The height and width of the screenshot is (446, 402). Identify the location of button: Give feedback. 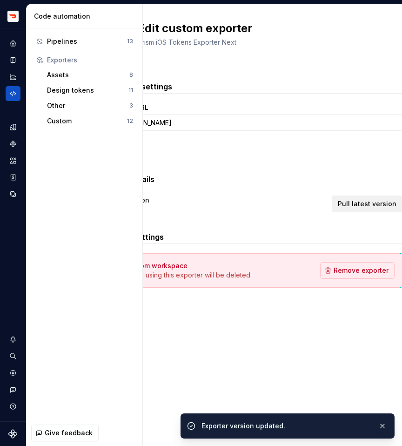
(65, 433).